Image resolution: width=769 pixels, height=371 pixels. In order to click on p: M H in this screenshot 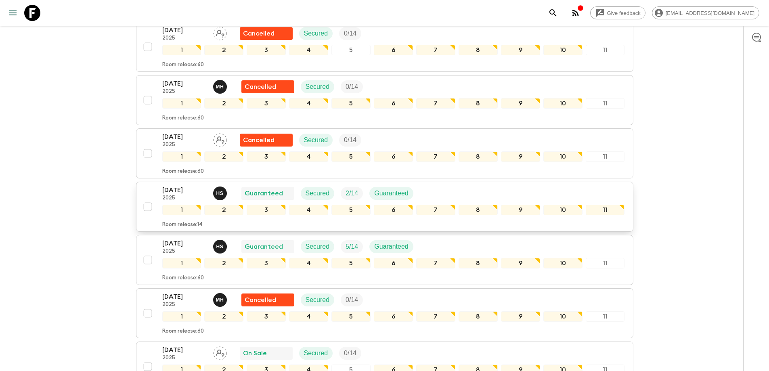, I will do `click(220, 87)`.